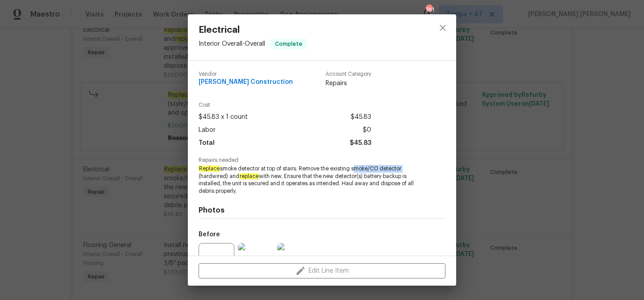 This screenshot has height=300, width=644. Describe the element at coordinates (253, 30) in the screenshot. I see `span: Electrical` at that location.